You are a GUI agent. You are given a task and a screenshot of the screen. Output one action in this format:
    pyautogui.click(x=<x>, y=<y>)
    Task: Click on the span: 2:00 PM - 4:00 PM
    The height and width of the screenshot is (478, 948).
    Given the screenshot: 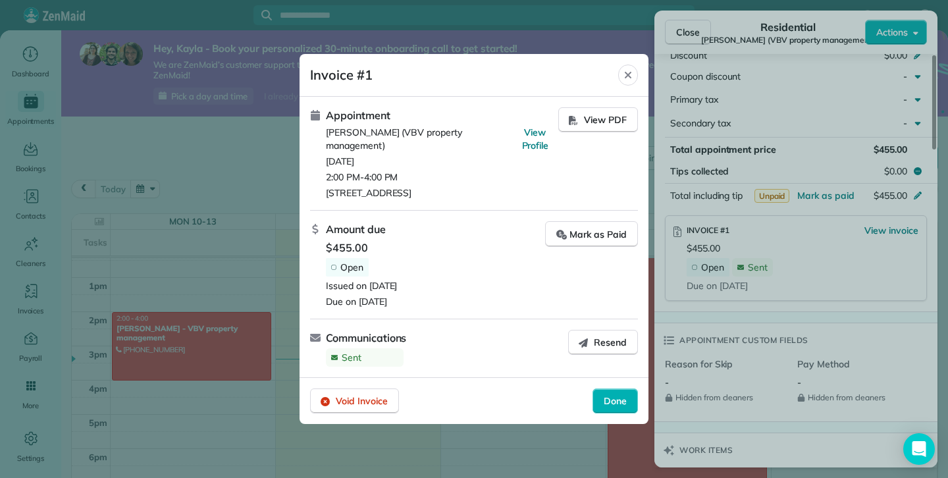 What is the action you would take?
    pyautogui.click(x=442, y=177)
    